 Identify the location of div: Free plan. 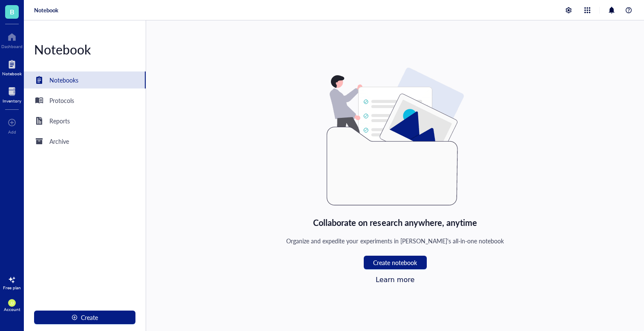
(12, 288).